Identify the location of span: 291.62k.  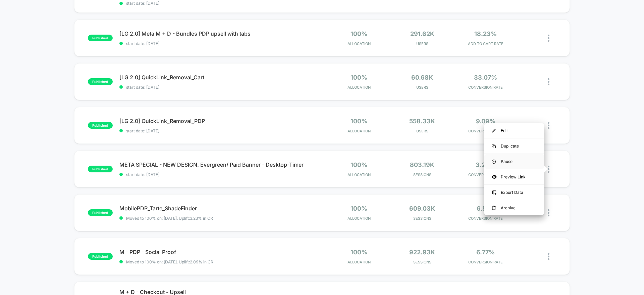
(422, 34).